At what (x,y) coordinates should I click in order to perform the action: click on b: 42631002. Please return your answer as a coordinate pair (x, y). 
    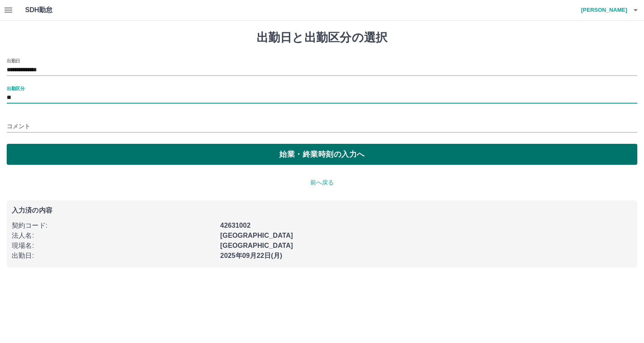
    Looking at the image, I should click on (235, 225).